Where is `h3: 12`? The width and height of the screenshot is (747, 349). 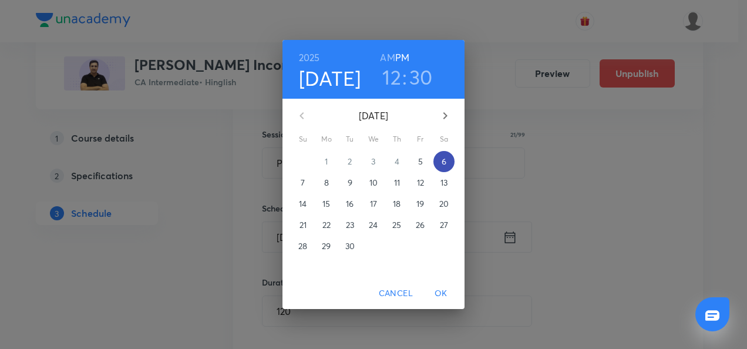 h3: 12 is located at coordinates (392, 77).